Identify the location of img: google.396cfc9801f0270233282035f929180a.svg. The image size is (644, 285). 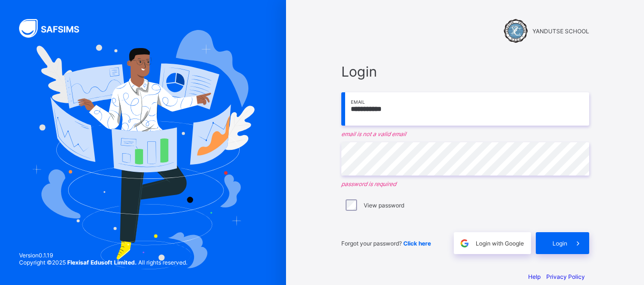
(464, 243).